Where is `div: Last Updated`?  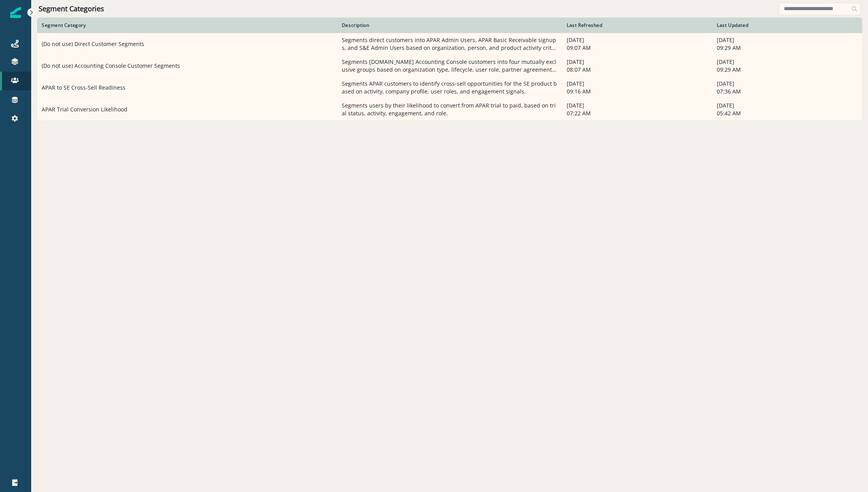 div: Last Updated is located at coordinates (787, 25).